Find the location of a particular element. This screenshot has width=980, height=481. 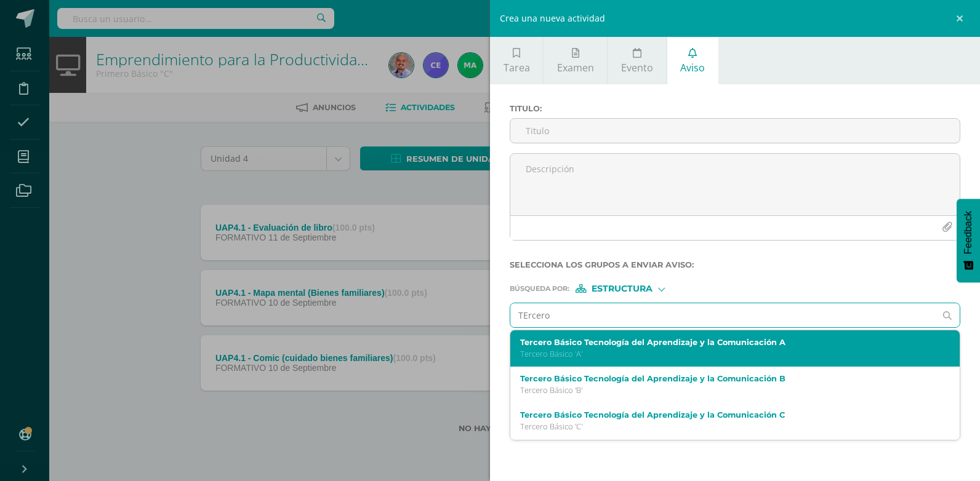

a: Examen is located at coordinates (575, 60).